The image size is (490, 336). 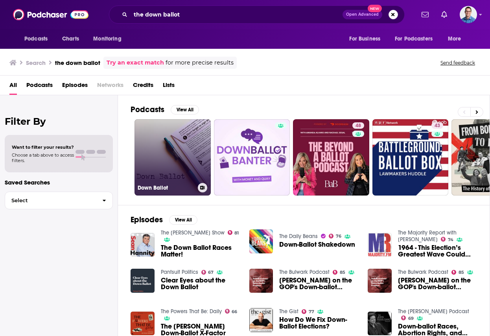 What do you see at coordinates (78, 63) in the screenshot?
I see `h3: the down ballot` at bounding box center [78, 63].